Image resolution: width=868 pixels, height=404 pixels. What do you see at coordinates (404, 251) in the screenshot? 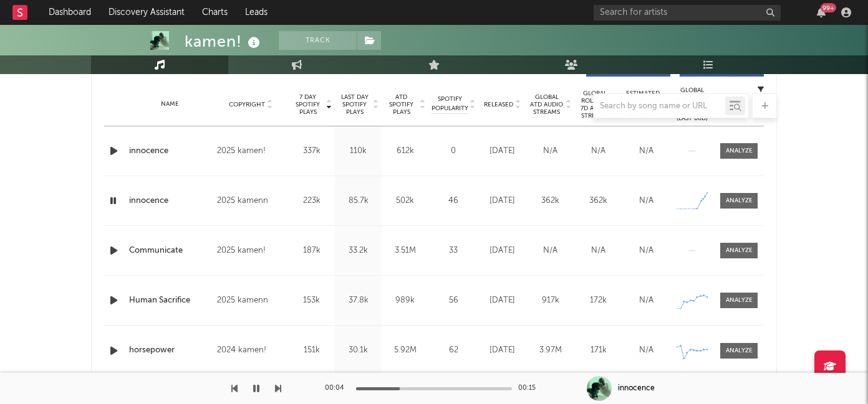
I see `div: 3.51M` at bounding box center [404, 251].